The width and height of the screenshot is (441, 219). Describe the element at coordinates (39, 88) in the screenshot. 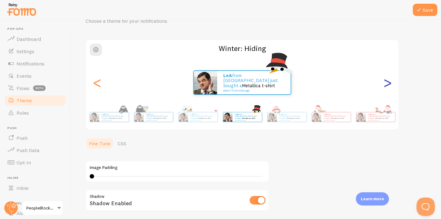

I see `span: beta` at that location.